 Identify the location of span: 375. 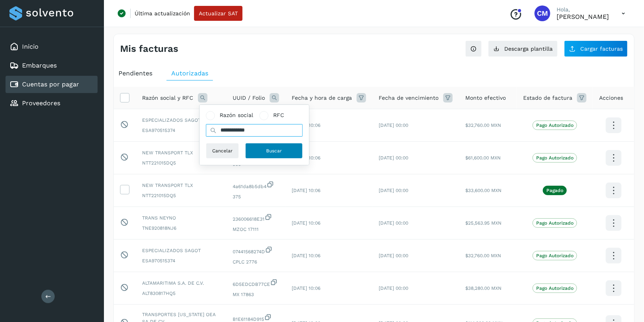
(255, 197).